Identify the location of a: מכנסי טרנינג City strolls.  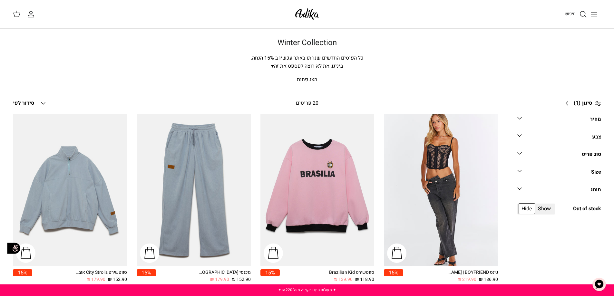
(194, 191).